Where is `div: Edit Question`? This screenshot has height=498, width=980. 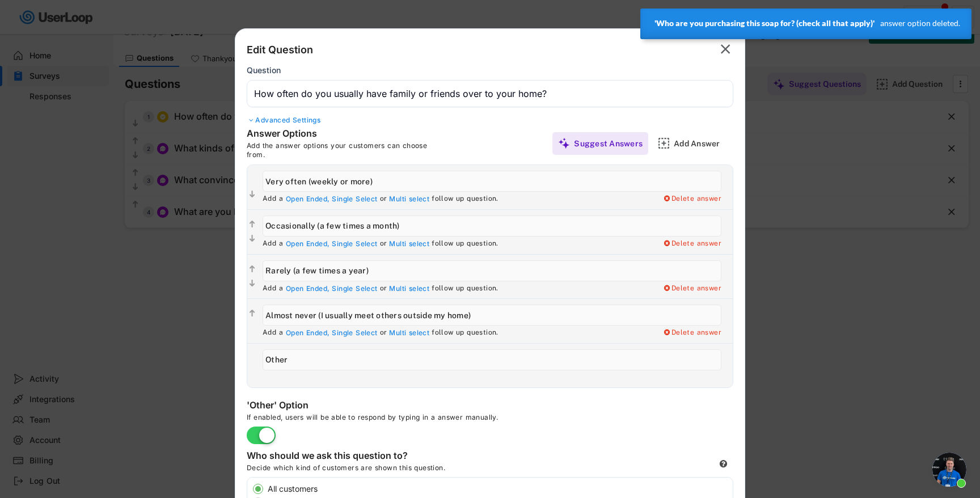
div: Edit Question is located at coordinates (280, 50).